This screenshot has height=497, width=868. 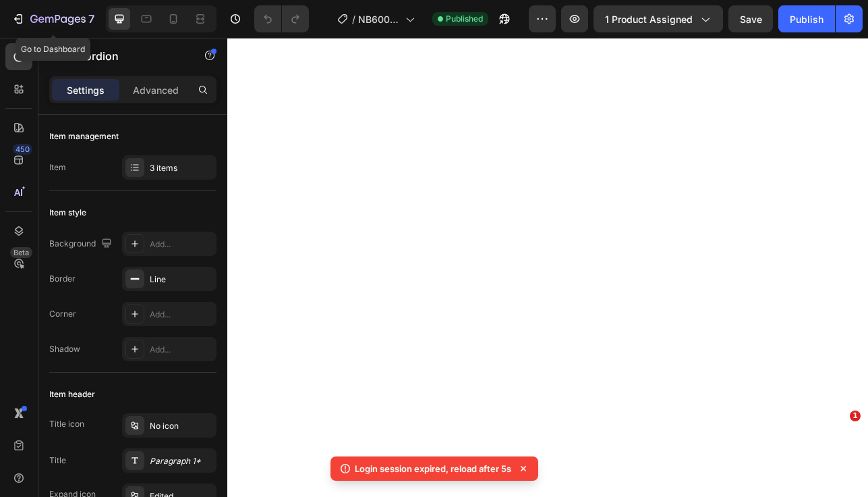 I want to click on span: Published, so click(x=464, y=19).